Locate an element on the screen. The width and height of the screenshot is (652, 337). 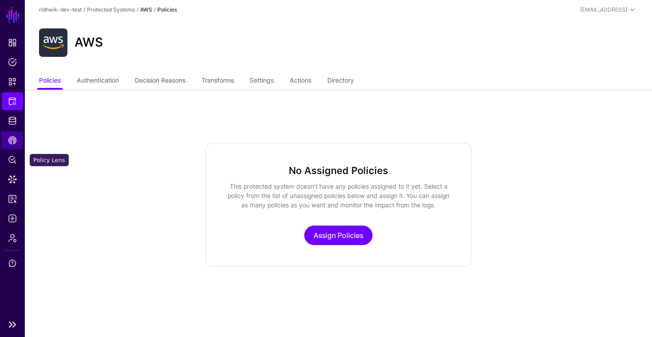
a: Directory is located at coordinates (341, 81).